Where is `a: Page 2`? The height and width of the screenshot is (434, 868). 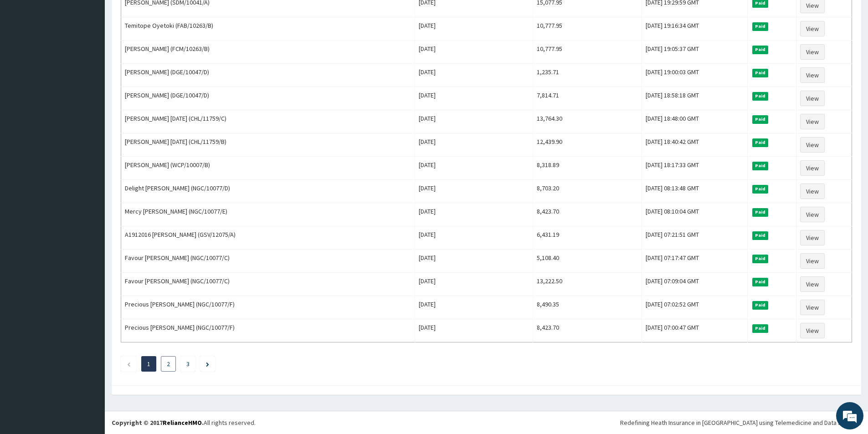
a: Page 2 is located at coordinates (168, 364).